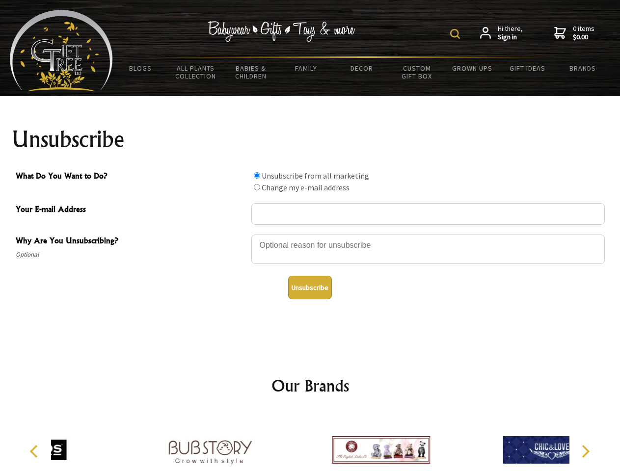  What do you see at coordinates (574, 33) in the screenshot?
I see `a: 0 items$0.00` at bounding box center [574, 33].